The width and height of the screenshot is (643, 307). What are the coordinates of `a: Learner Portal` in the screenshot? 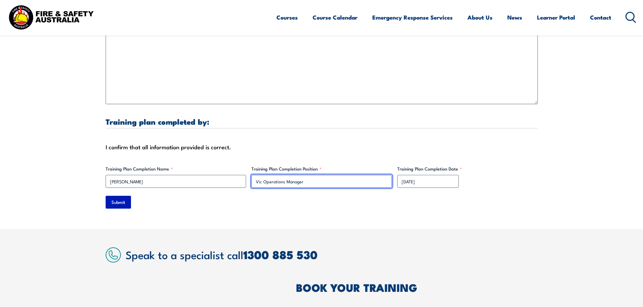 It's located at (556, 17).